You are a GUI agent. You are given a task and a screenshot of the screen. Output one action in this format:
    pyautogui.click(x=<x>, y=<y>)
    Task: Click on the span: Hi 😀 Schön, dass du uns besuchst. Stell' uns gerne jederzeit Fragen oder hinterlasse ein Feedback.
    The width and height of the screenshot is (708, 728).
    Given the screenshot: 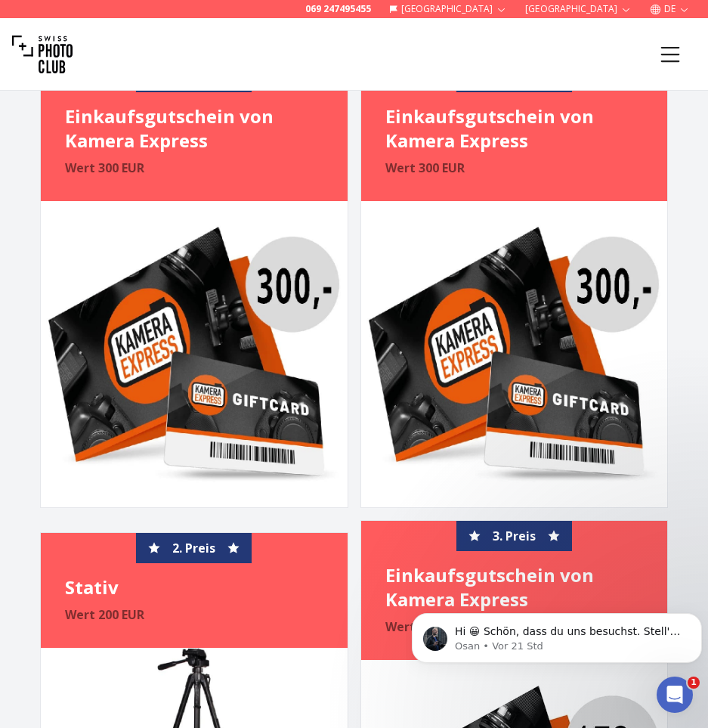 What is the action you would take?
    pyautogui.click(x=162, y=65)
    